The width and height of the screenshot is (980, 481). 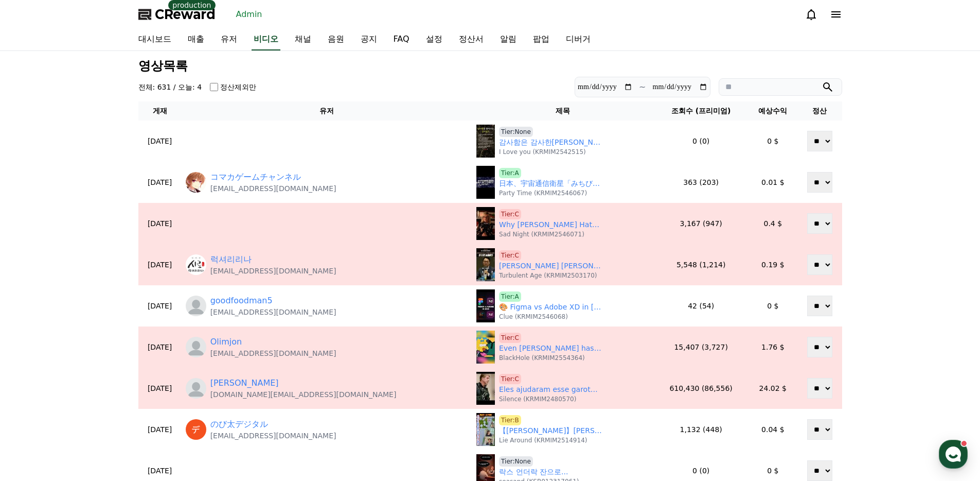 I want to click on td: 0.4 $, so click(x=773, y=223).